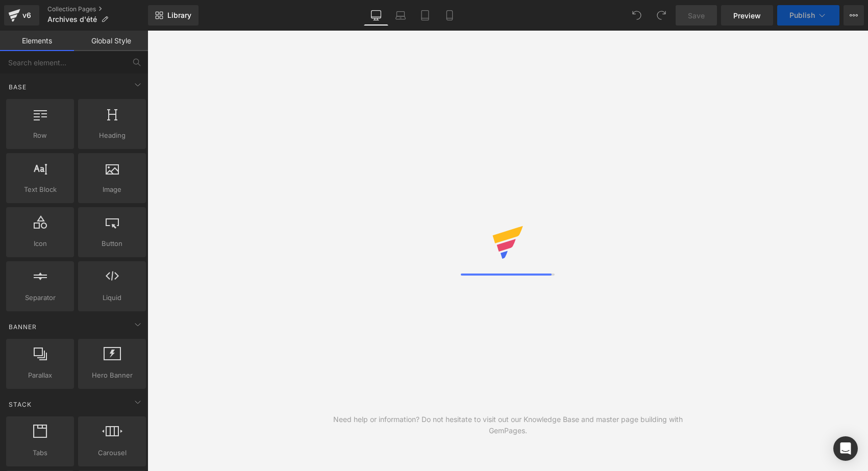 The height and width of the screenshot is (471, 868). I want to click on span: Library, so click(179, 16).